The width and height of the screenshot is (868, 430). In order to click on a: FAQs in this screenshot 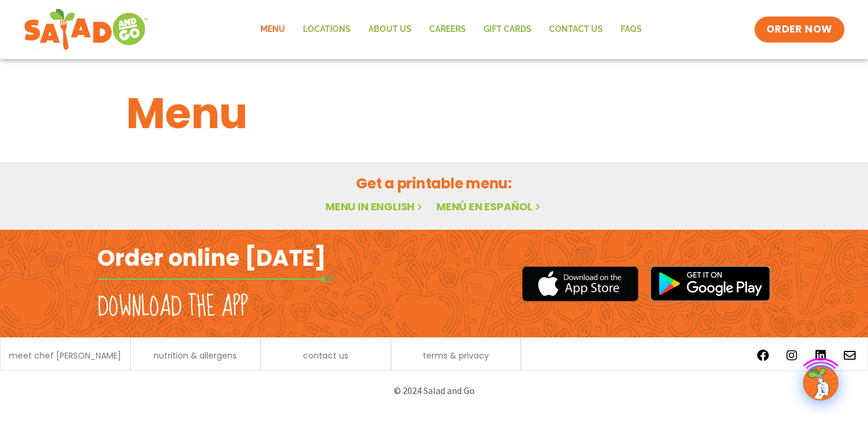, I will do `click(632, 29)`.